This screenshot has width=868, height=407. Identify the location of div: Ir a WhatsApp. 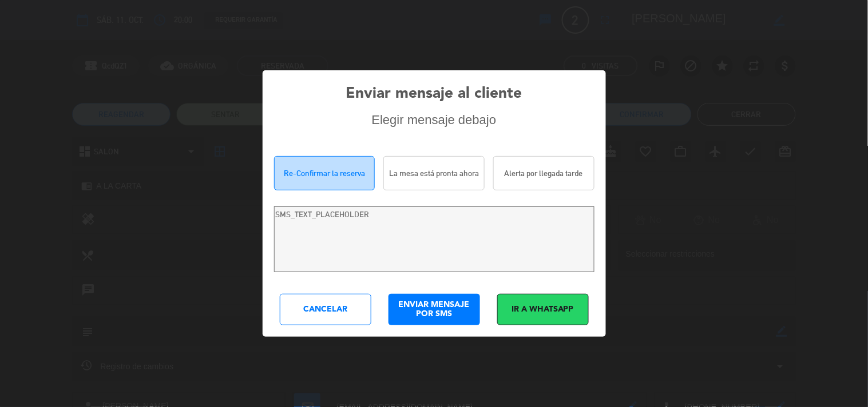
(543, 309).